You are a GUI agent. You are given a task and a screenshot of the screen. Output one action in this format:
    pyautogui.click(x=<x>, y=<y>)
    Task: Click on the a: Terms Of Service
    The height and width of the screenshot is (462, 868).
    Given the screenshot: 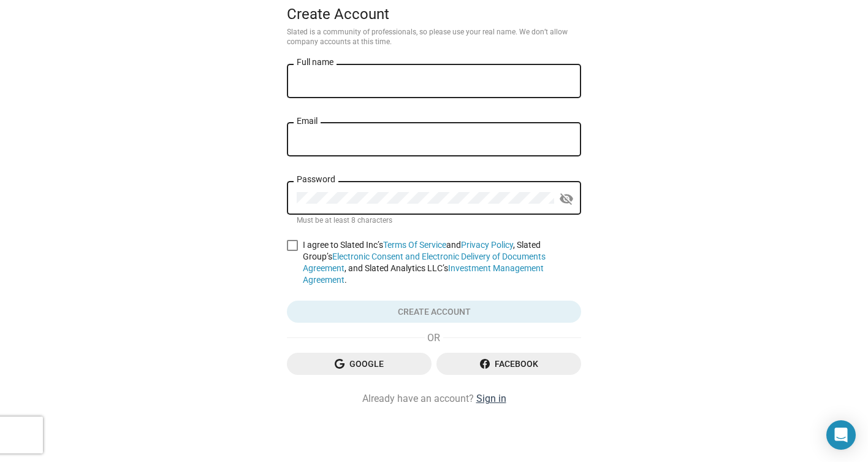 What is the action you would take?
    pyautogui.click(x=414, y=245)
    